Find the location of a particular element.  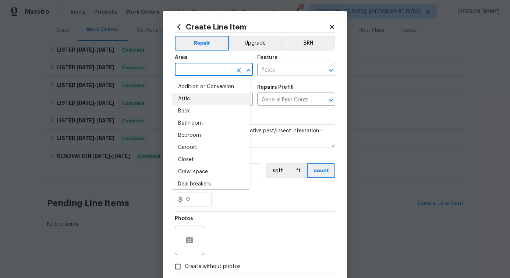

button: Clear is located at coordinates (239, 70).